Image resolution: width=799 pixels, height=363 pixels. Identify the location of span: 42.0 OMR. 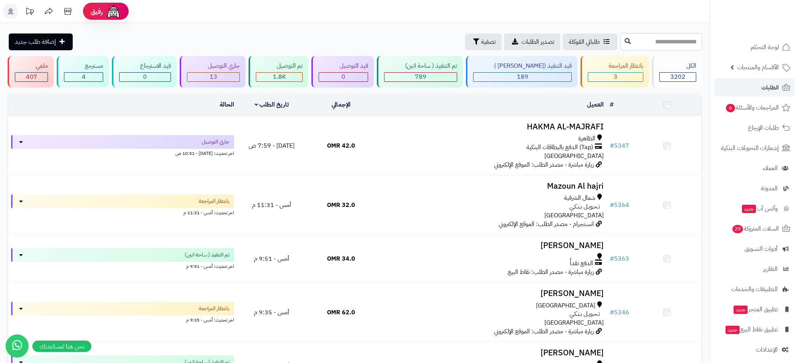
(341, 146).